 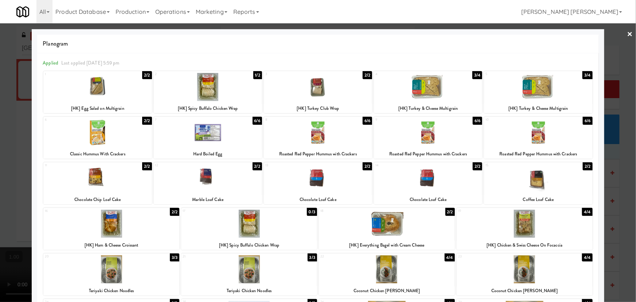 What do you see at coordinates (511, 119) in the screenshot?
I see `div: 10` at bounding box center [511, 119].